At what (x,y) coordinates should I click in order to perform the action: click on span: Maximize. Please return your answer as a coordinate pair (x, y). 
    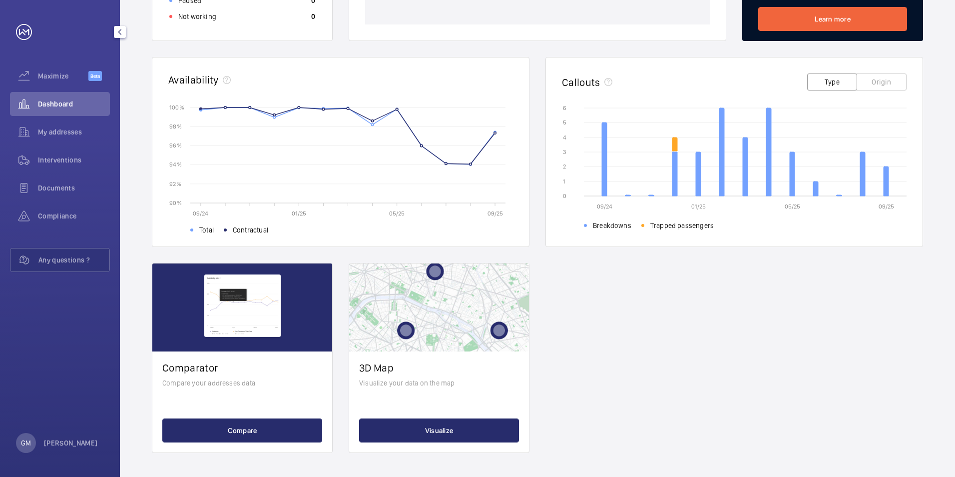
    Looking at the image, I should click on (63, 76).